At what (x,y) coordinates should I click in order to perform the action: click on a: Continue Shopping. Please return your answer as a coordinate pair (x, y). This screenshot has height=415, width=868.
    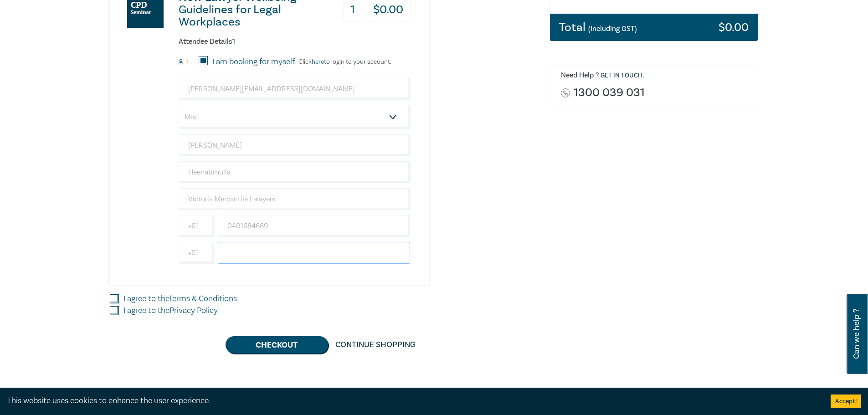
    Looking at the image, I should click on (376, 345).